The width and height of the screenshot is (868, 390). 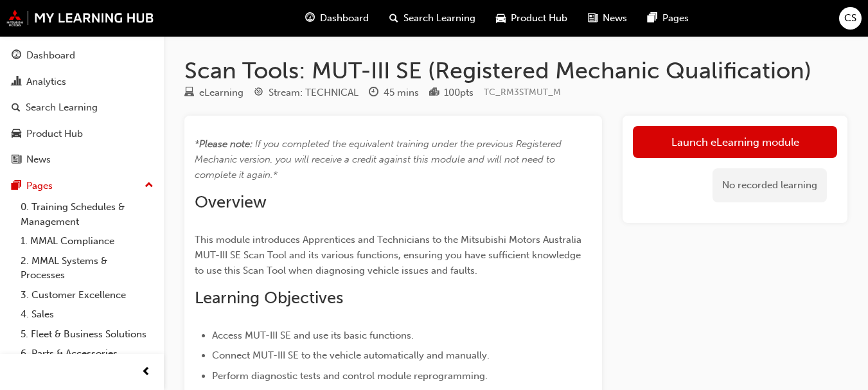 I want to click on span: Learning resource code, so click(x=522, y=92).